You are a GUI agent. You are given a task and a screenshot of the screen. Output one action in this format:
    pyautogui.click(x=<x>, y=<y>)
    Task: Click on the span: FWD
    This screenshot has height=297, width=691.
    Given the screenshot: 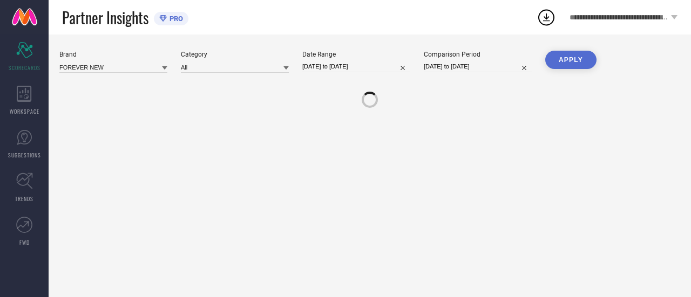 What is the action you would take?
    pyautogui.click(x=24, y=242)
    